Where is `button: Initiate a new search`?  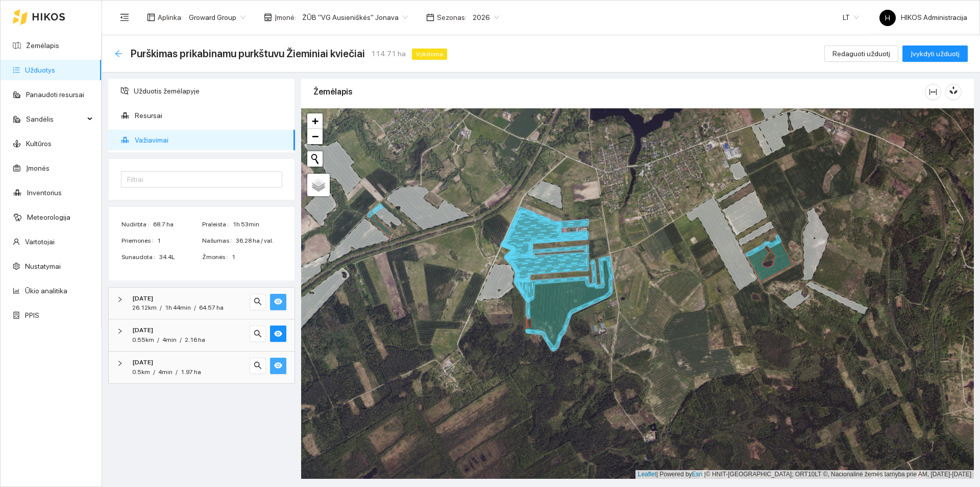
button: Initiate a new search is located at coordinates (315, 159).